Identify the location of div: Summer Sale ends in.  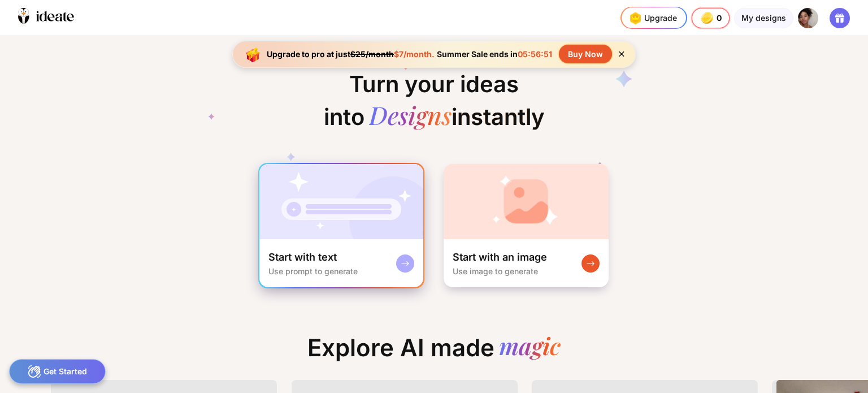
(494, 53).